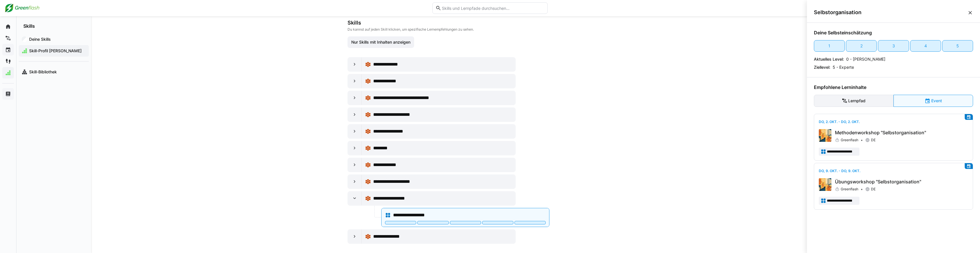 Image resolution: width=980 pixels, height=253 pixels. Describe the element at coordinates (902, 181) in the screenshot. I see `p: Übungsworkshop "Selbstorganisation"` at that location.